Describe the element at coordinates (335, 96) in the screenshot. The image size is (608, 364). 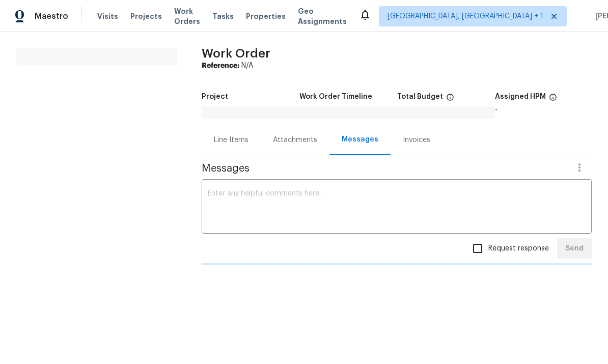
I see `h5: Work Order Timeline` at that location.